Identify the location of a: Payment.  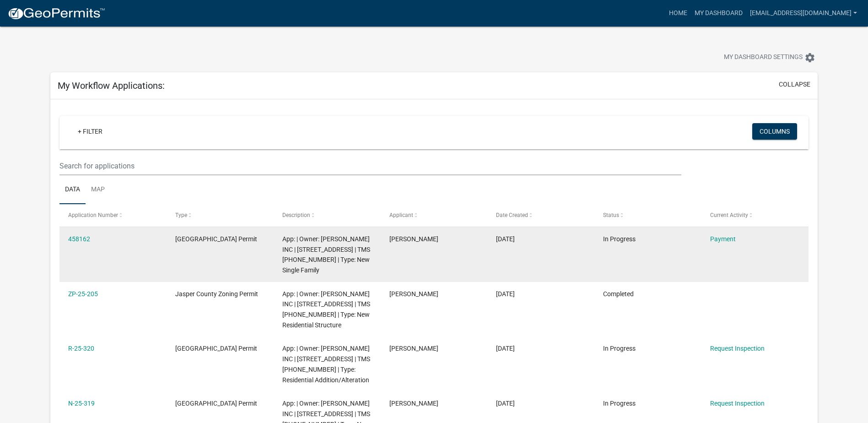
(723, 239).